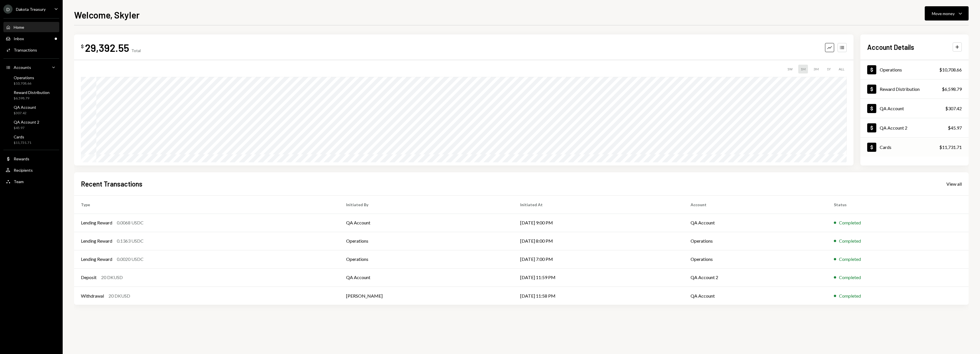 The image size is (980, 354). I want to click on div: Withdrawal, so click(92, 295).